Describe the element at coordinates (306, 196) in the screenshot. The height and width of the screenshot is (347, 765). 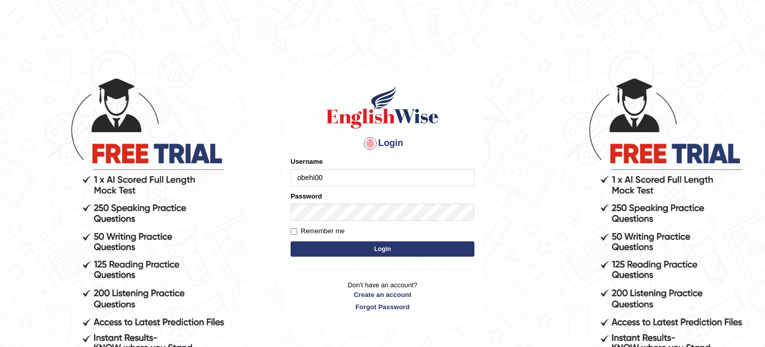
I see `label: Password` at that location.